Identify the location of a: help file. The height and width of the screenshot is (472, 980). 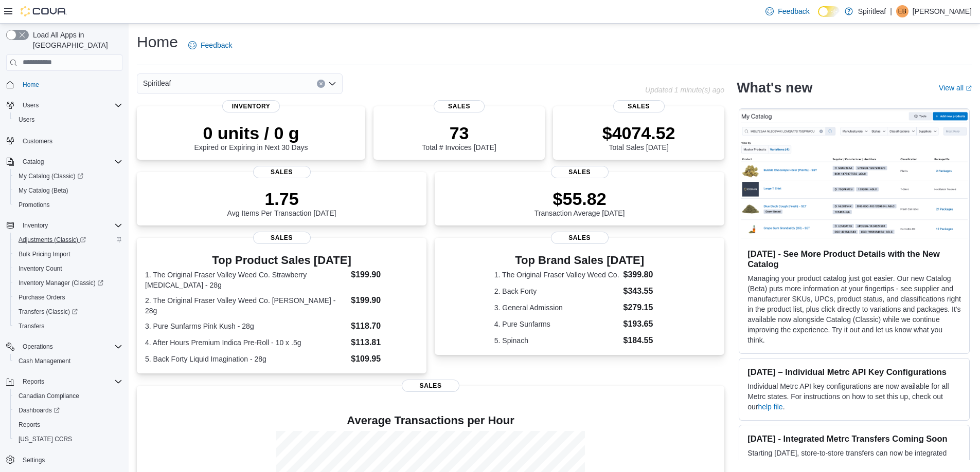
(770, 407).